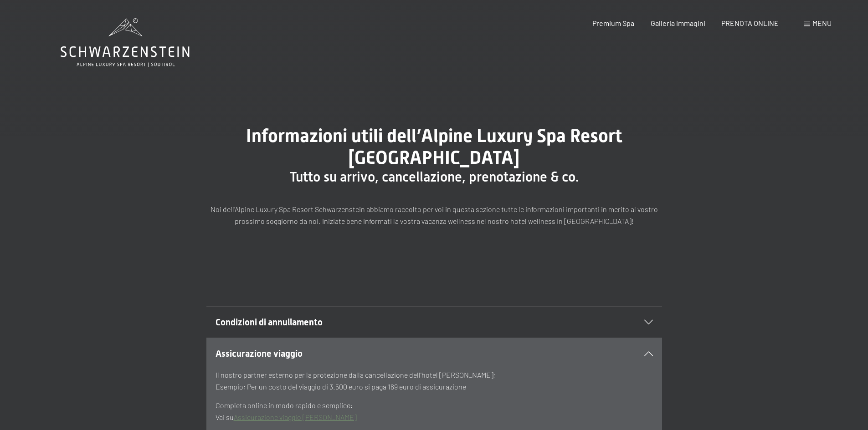 This screenshot has height=430, width=868. What do you see at coordinates (434, 177) in the screenshot?
I see `span: Tutto su arrivo, cancellazione, prenotazione & co.` at bounding box center [434, 177].